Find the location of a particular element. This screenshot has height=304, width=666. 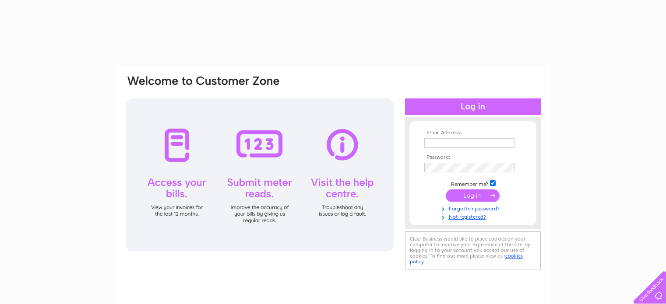

th: Email Address: is located at coordinates (473, 133).